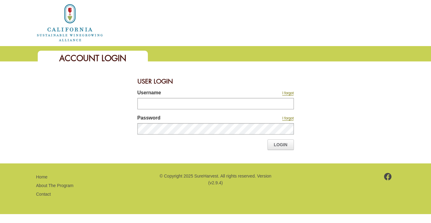 Image resolution: width=431 pixels, height=223 pixels. What do you see at coordinates (188, 118) in the screenshot?
I see `label: Password` at bounding box center [188, 118].